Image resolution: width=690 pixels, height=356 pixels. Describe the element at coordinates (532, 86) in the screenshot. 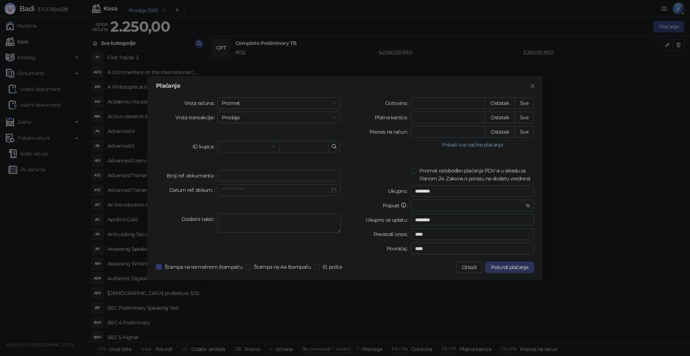

I see `span: Zatvori` at that location.